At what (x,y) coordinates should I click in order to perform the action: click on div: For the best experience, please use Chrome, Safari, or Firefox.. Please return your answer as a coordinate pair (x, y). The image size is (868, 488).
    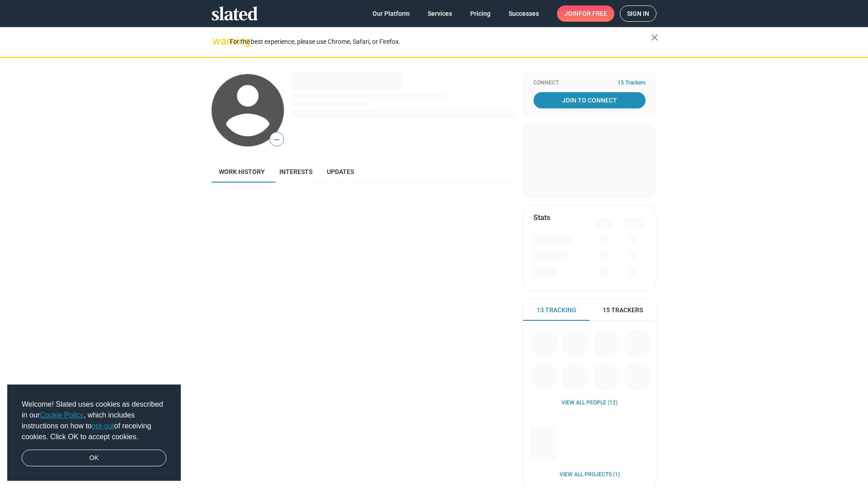
    Looking at the image, I should click on (440, 42).